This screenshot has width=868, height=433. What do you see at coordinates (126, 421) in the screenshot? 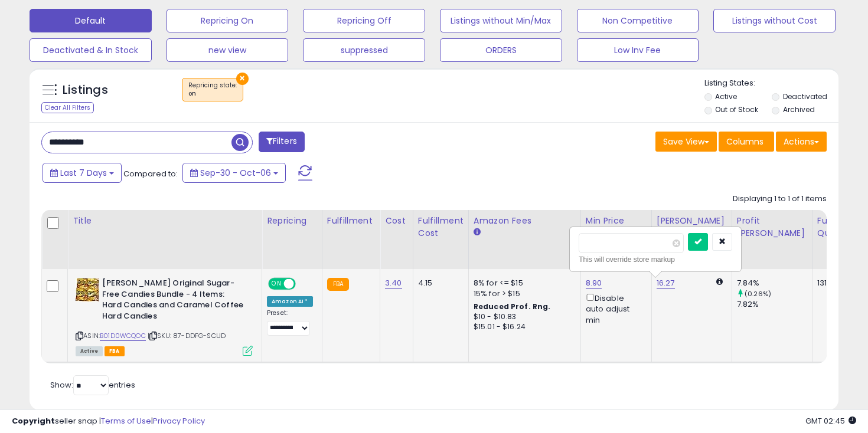
I see `a: Terms of Use` at bounding box center [126, 421].